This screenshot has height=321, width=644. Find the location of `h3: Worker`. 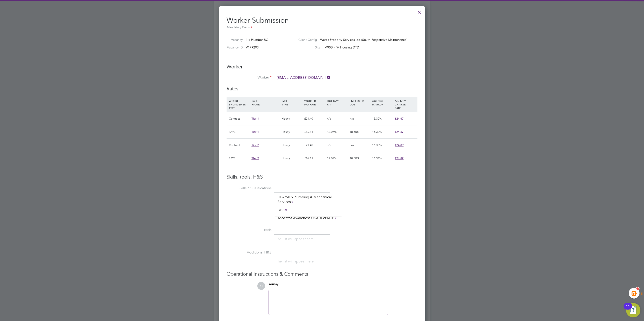

h3: Worker is located at coordinates (322, 67).